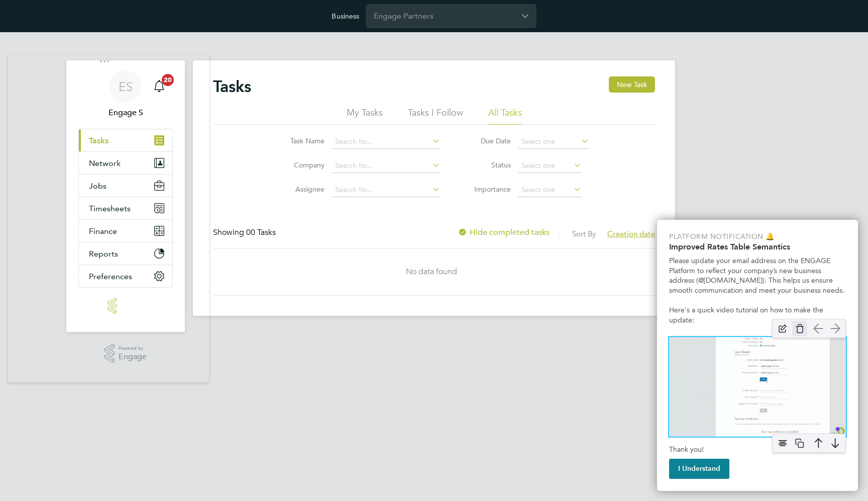 The height and width of the screenshot is (501, 868). Describe the element at coordinates (818, 443) in the screenshot. I see `img: arrow-up.svg` at that location.